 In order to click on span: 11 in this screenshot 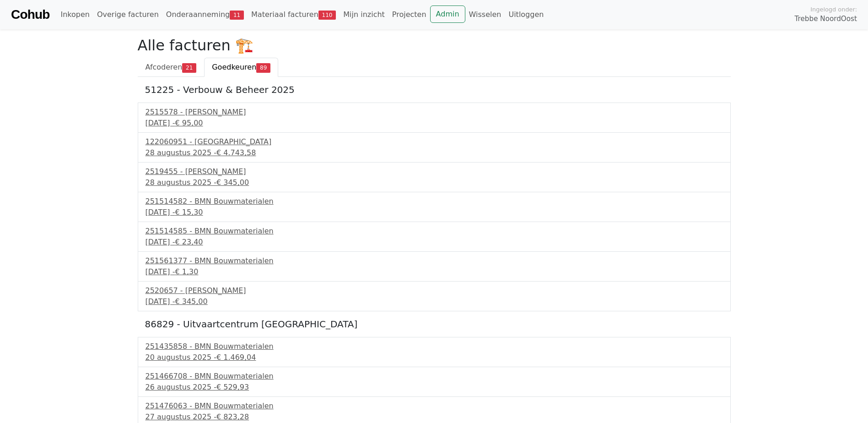, I will do `click(237, 15)`.